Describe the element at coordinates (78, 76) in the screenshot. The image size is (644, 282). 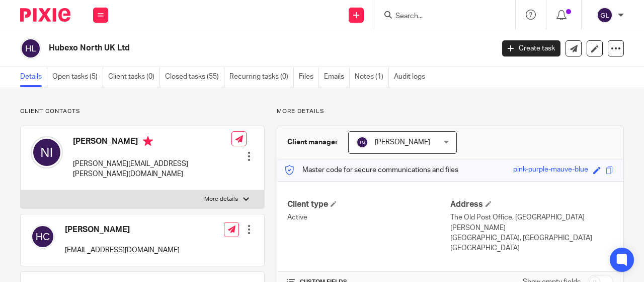
I see `a: Open tasks (5)` at that location.